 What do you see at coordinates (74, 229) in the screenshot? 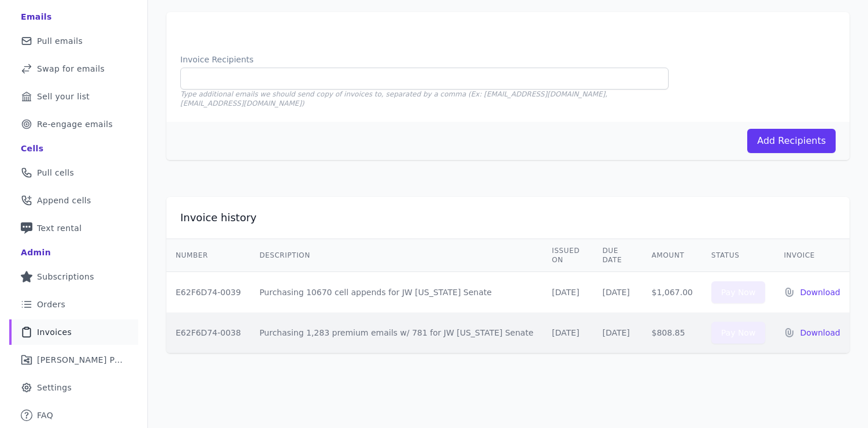
I see `a: Text rental` at bounding box center [74, 229].